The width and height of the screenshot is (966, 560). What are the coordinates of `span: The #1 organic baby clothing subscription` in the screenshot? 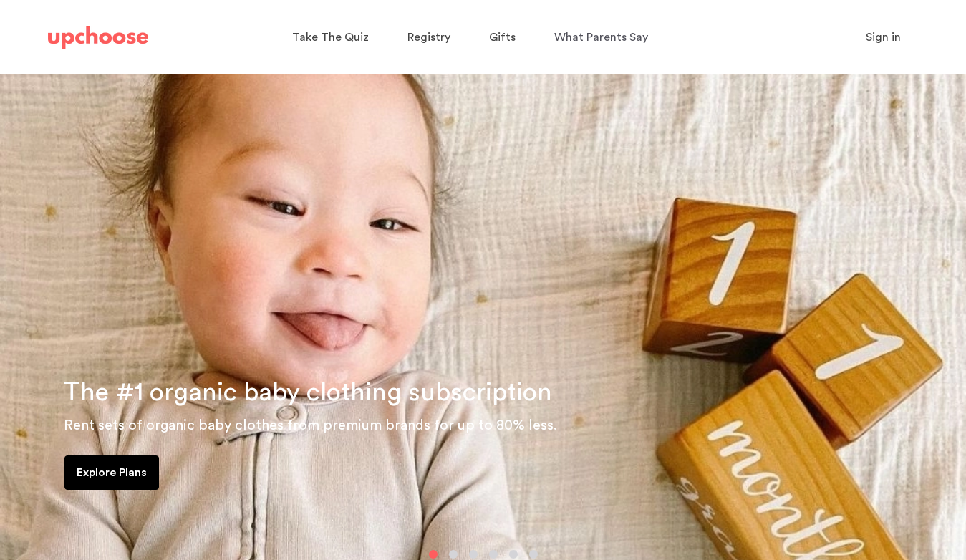 It's located at (308, 392).